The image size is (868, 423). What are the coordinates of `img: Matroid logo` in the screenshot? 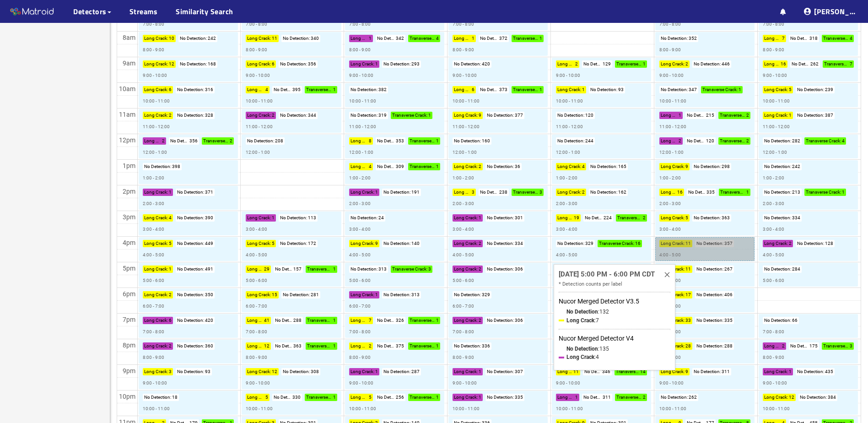 It's located at (32, 12).